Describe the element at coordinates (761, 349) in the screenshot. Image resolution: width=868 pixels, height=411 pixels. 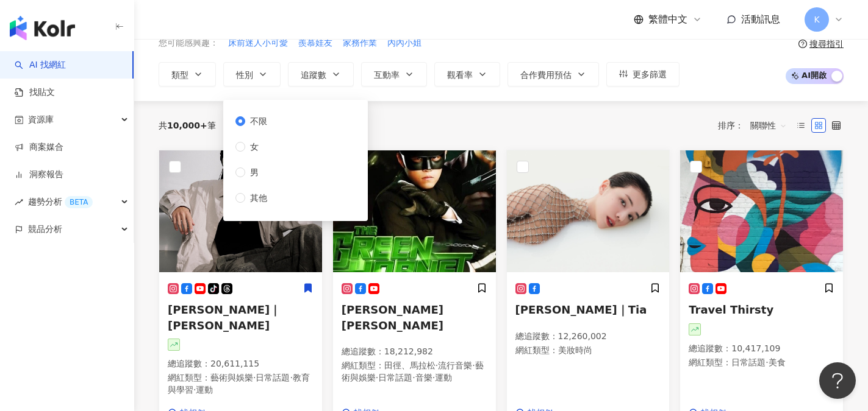
I see `p: 總追蹤數 ： 10,417,109` at that location.